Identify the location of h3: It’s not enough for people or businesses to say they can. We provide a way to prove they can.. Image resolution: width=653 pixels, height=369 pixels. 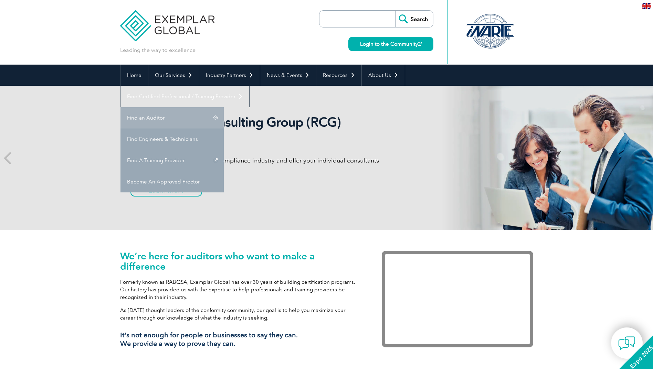
(240, 340).